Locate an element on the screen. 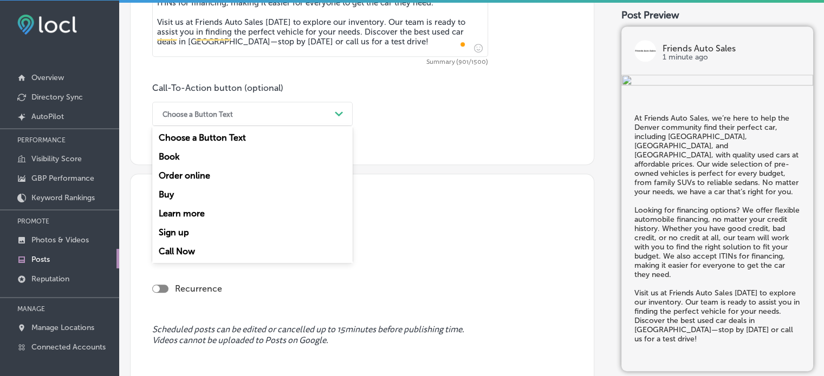 The width and height of the screenshot is (824, 376). span: Scheduled posts can be edited or cancelled up to 15 minutes before publishing time. Videos cannot... is located at coordinates (362, 335).